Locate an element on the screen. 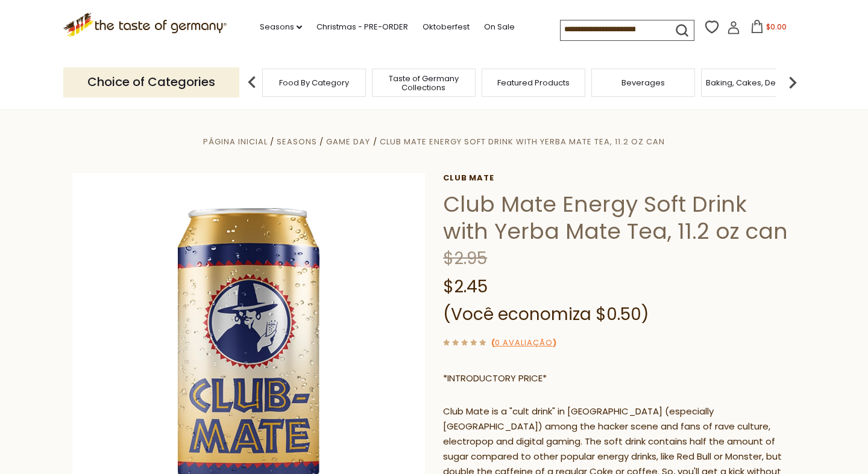 The width and height of the screenshot is (868, 474). a: Featured Products is located at coordinates (533, 83).